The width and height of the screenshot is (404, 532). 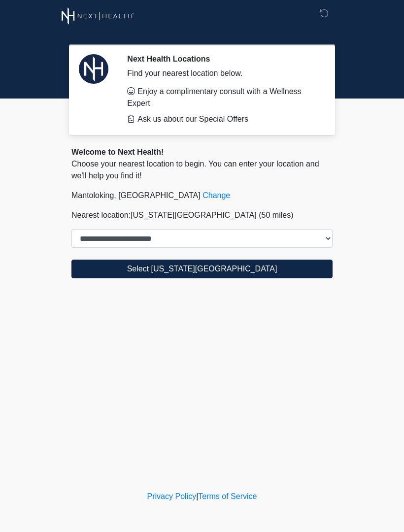 I want to click on a: Privacy Policy, so click(x=172, y=496).